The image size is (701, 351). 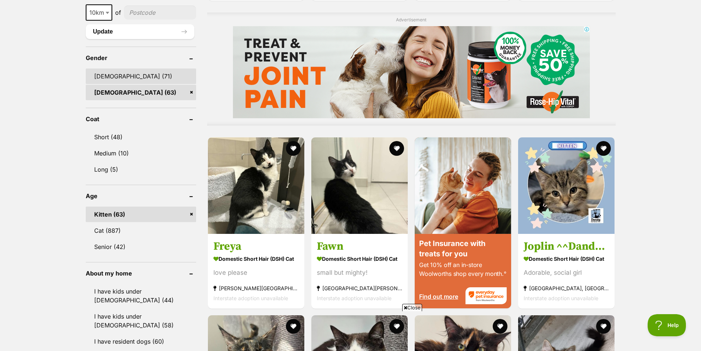 I want to click on header: Coat, so click(x=141, y=119).